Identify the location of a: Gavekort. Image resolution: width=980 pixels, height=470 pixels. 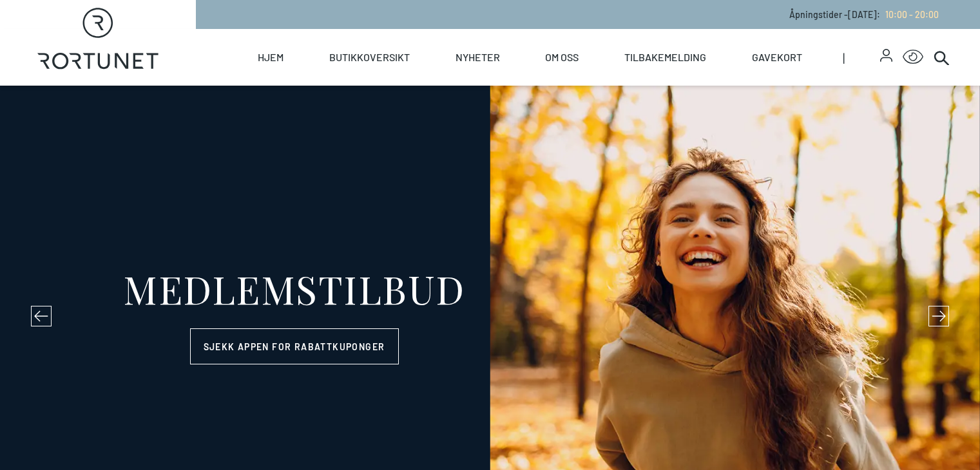
(777, 58).